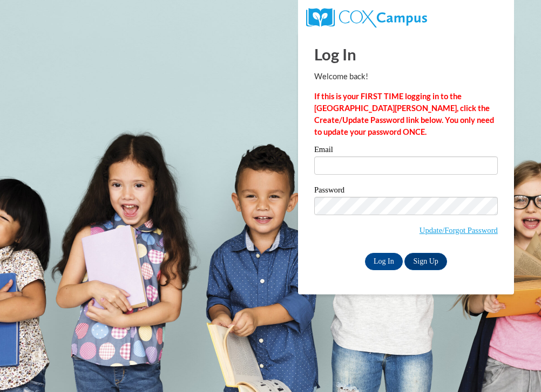 Image resolution: width=541 pixels, height=392 pixels. Describe the element at coordinates (406, 151) in the screenshot. I see `label: Email` at that location.